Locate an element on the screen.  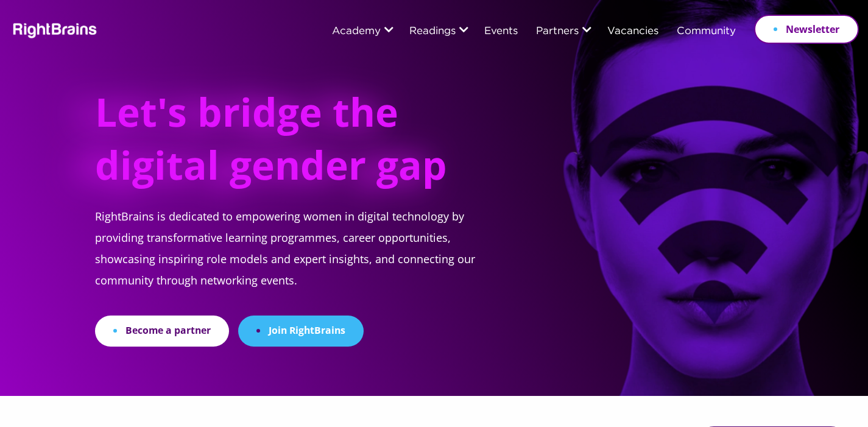
a: Partners is located at coordinates (558, 31).